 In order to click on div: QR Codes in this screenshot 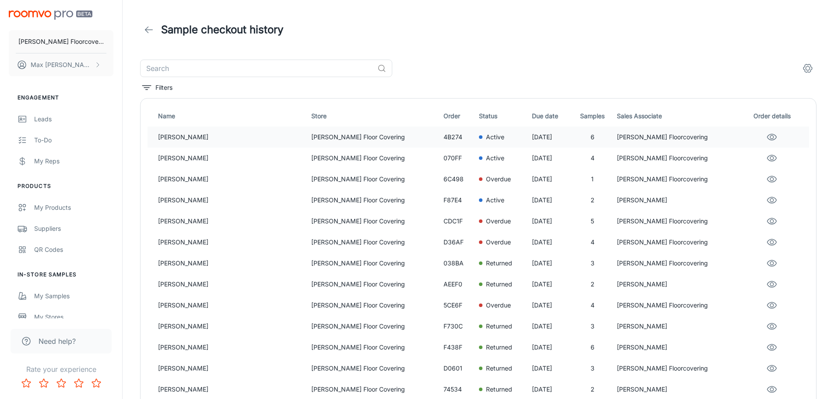, I will do `click(74, 250)`.